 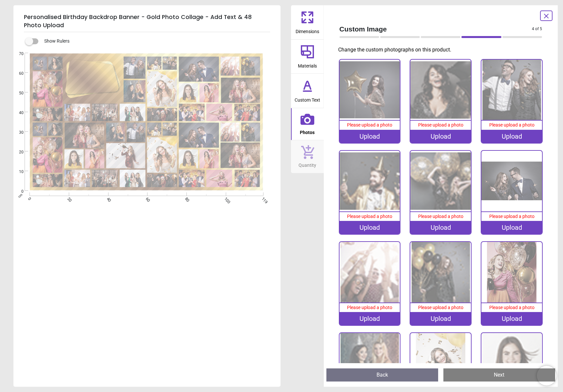 I want to click on button: Custom Text, so click(x=308, y=91).